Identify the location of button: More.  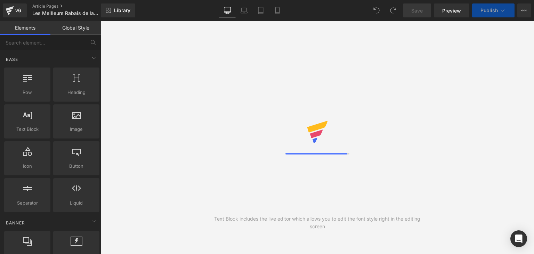
(525, 10).